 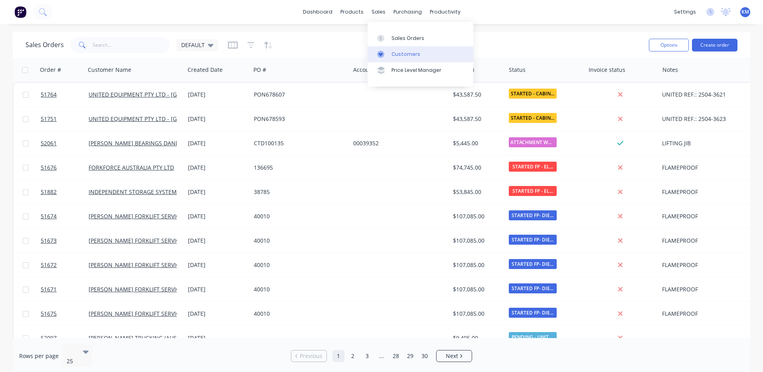 What do you see at coordinates (382, 356) in the screenshot?
I see `ul: Pagination` at bounding box center [382, 356].